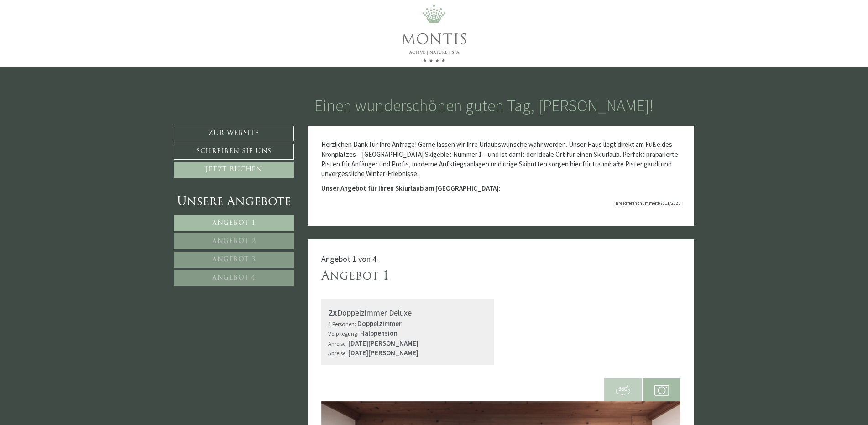 The height and width of the screenshot is (425, 868). What do you see at coordinates (343, 334) in the screenshot?
I see `small: Verpflegung:` at bounding box center [343, 334].